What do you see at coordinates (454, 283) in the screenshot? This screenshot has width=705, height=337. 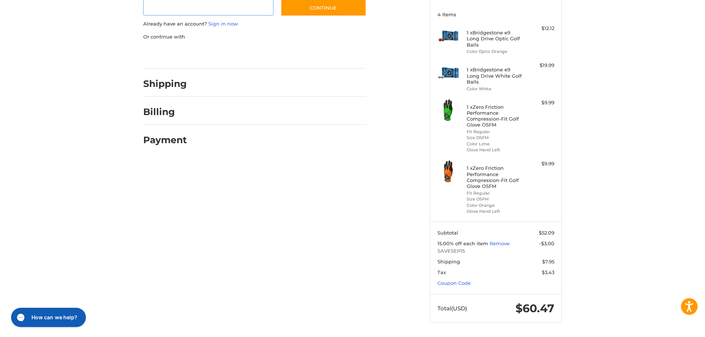 I see `a: Coupon Code` at bounding box center [454, 283].